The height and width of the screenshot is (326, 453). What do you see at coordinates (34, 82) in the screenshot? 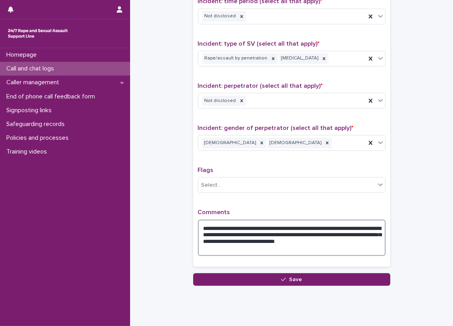
I see `p: Caller management` at bounding box center [34, 82].